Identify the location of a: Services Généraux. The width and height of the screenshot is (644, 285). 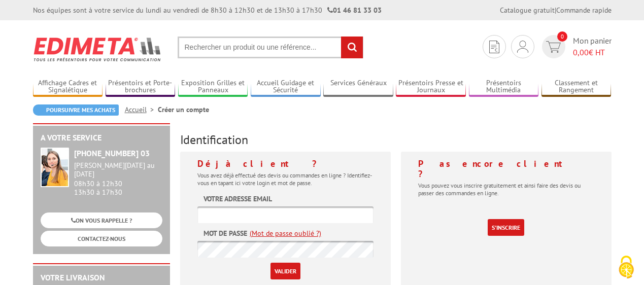
(358, 87).